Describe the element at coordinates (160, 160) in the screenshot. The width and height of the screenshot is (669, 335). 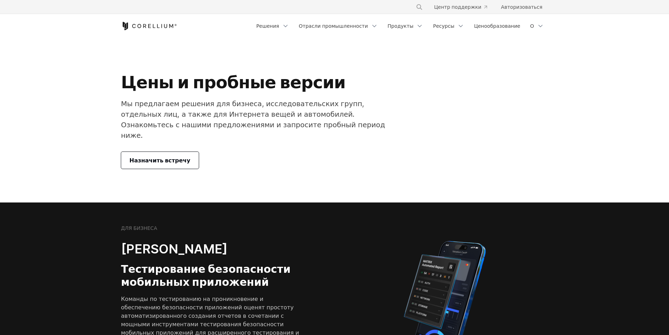
I see `font: Назначить встречу` at that location.